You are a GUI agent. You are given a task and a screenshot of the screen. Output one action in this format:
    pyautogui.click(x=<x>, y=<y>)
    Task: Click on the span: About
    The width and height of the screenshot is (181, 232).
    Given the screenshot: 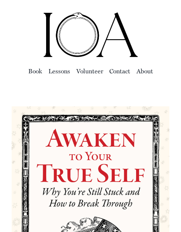 What is the action you would take?
    pyautogui.click(x=144, y=71)
    